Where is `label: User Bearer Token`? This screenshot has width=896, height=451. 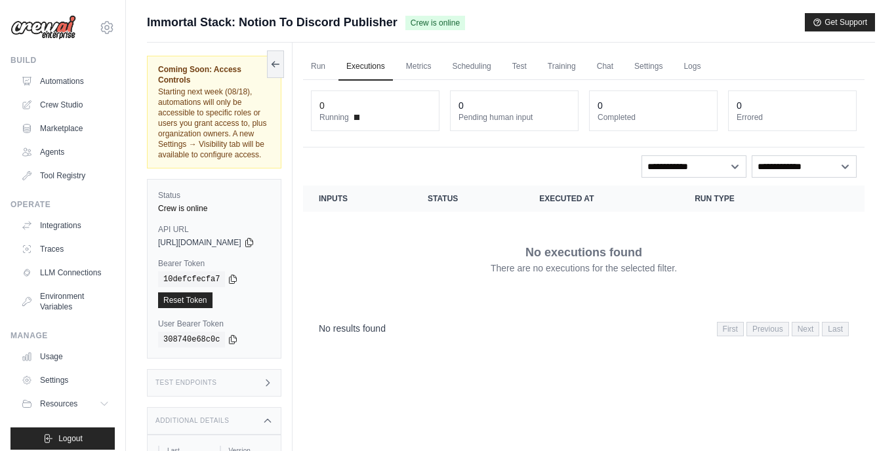 label: User Bearer Token is located at coordinates (214, 324).